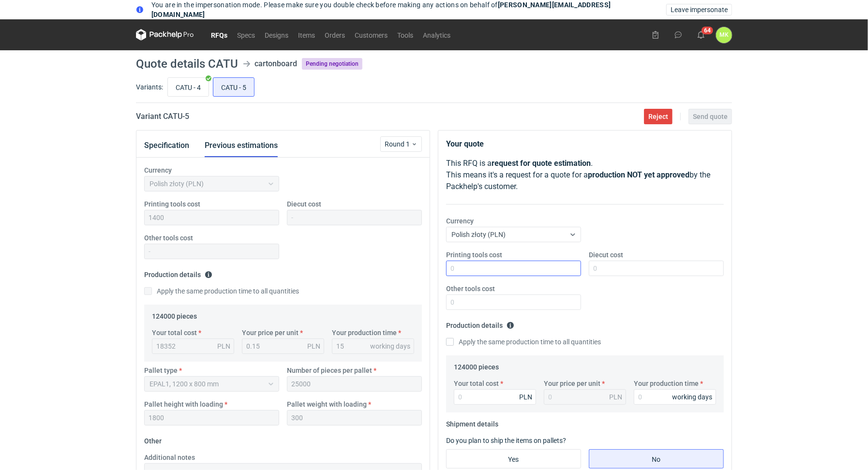 This screenshot has height=470, width=868. I want to click on p: This RFQ is a . This means it's a request for a quote for a by the Packhelp's customer., so click(585, 175).